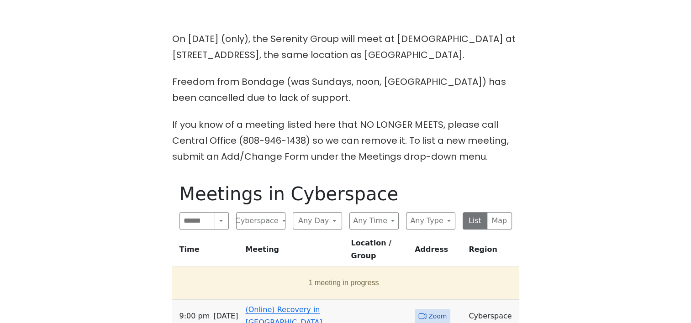 Image resolution: width=691 pixels, height=323 pixels. I want to click on button: List, so click(475, 221).